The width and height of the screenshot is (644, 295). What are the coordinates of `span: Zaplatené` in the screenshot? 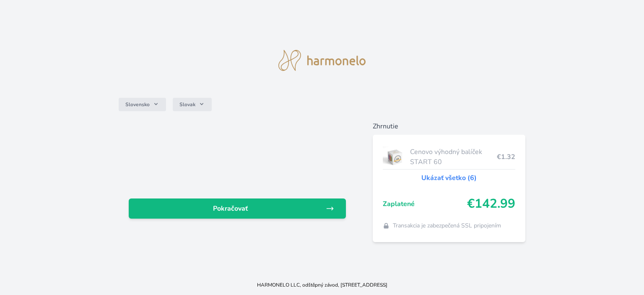 It's located at (424, 204).